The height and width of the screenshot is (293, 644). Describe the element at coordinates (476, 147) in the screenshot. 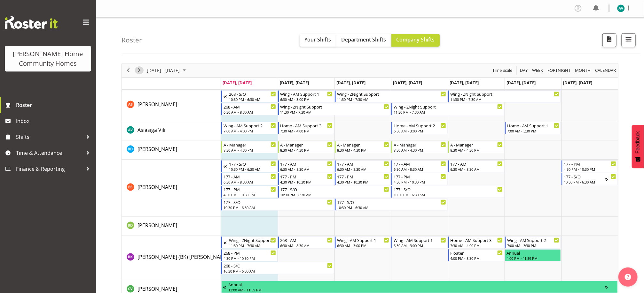

I see `div: Barbara Dunlop"s event - A - Manager Begin From Friday, August 15, 2025 at 8:30:00 AM GMT+12:00 E...` at that location.